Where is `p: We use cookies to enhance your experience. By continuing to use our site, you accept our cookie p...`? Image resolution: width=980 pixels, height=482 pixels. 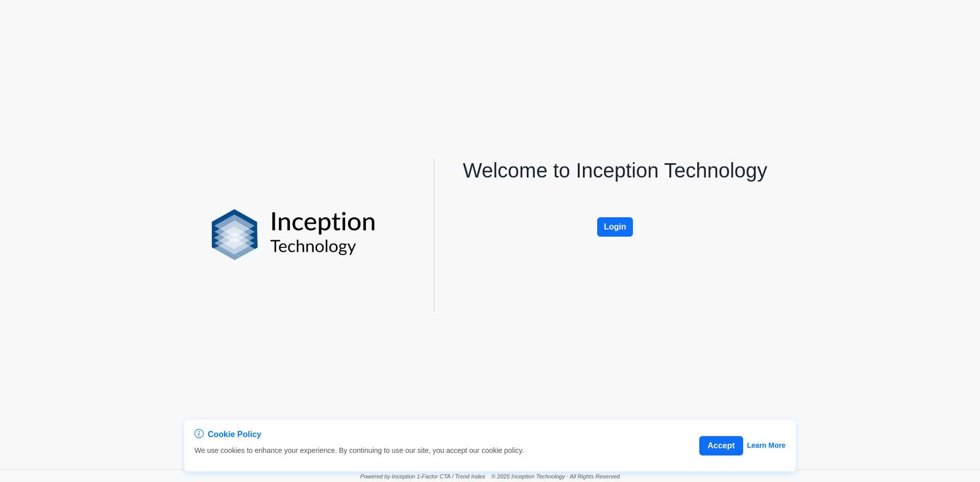
p: We use cookies to enhance your experience. By continuing to use our site, you accept our cookie p... is located at coordinates (359, 451).